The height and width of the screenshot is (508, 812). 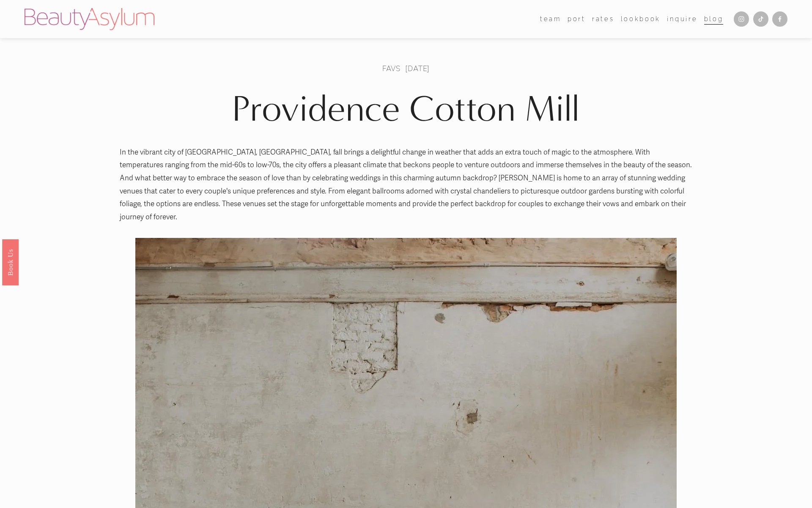 What do you see at coordinates (641, 18) in the screenshot?
I see `a: Lookbook` at bounding box center [641, 18].